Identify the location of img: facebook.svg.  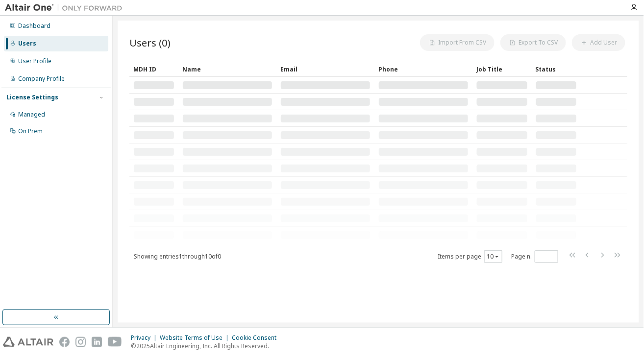
(64, 342).